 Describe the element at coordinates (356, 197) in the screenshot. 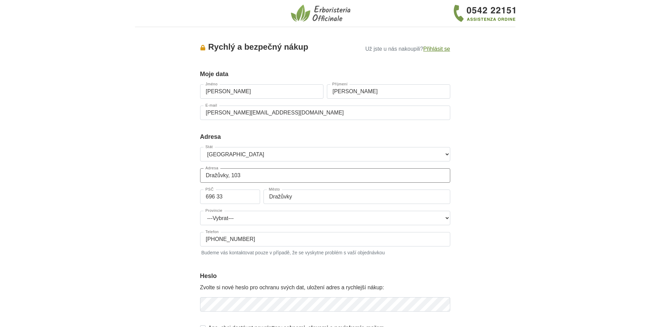

I see `input: Město` at that location.